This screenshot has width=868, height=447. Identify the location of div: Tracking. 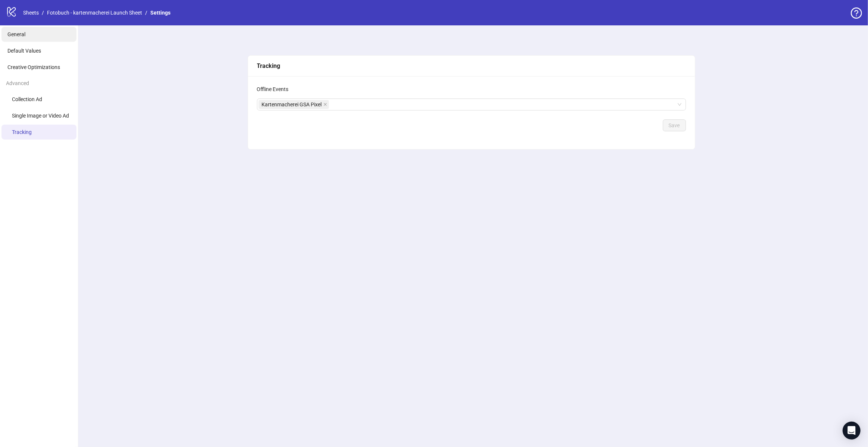
(472, 65).